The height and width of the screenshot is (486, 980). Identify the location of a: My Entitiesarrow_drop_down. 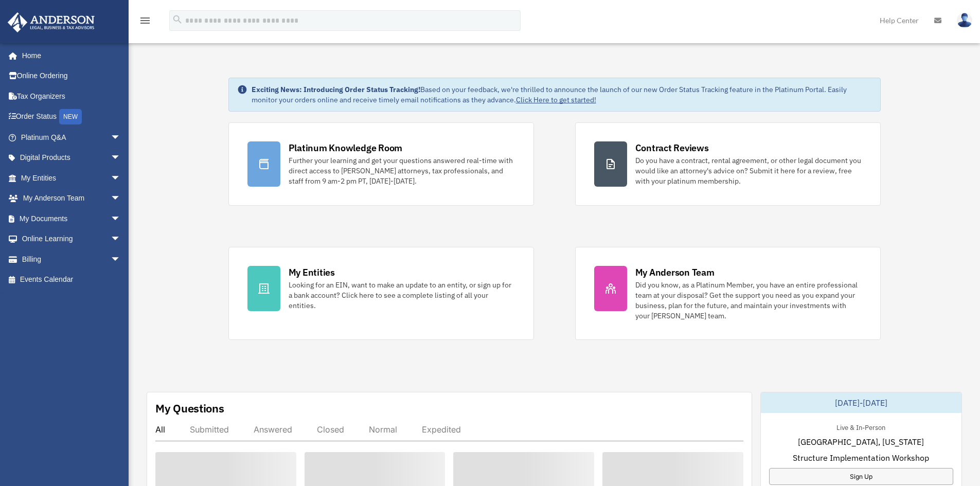
(71, 178).